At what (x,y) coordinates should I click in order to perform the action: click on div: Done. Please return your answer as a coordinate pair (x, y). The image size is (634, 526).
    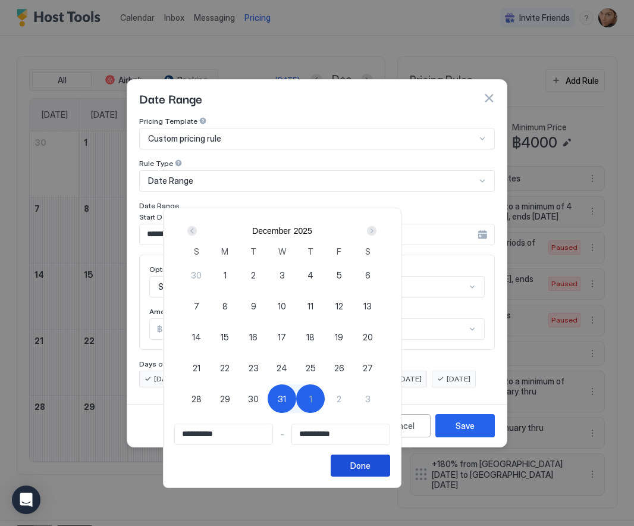
    Looking at the image, I should click on (360, 465).